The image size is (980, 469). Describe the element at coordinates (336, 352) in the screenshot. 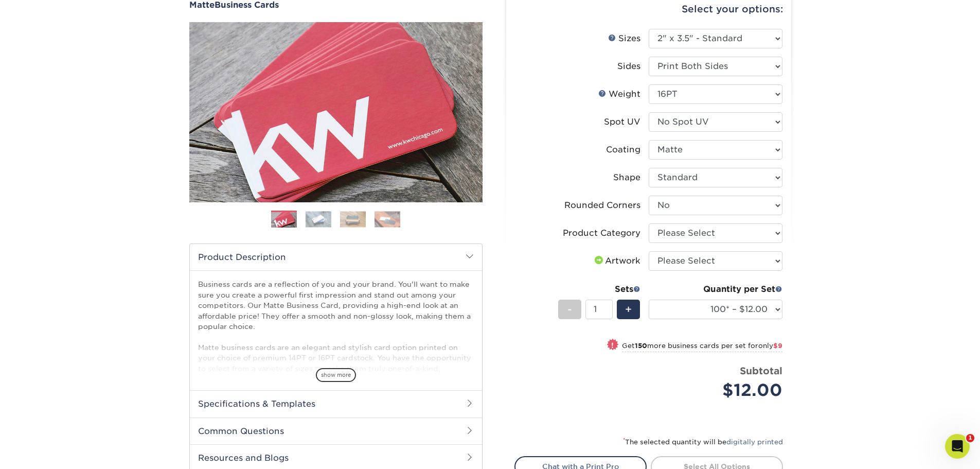

I see `p: Business cards are a reflection of you and your brand. You'll want to make sure you create a powe...` at that location.